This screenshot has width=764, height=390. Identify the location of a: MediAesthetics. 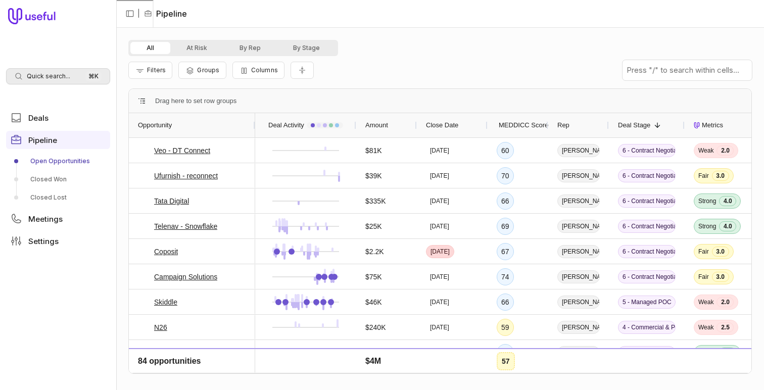
(178, 378).